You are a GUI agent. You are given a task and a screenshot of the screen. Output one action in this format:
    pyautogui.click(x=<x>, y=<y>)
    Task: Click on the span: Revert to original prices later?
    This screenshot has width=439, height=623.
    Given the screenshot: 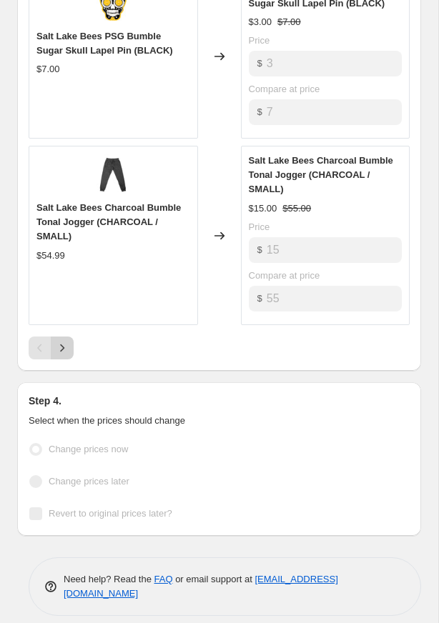 What is the action you would take?
    pyautogui.click(x=110, y=513)
    